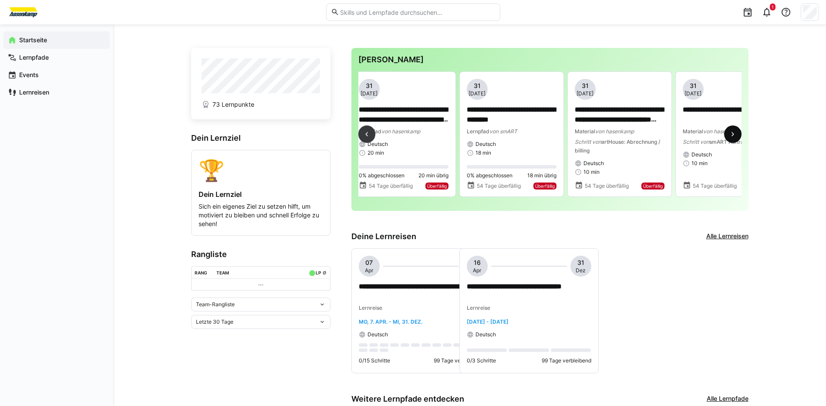 The image size is (826, 406). Describe the element at coordinates (503, 131) in the screenshot. I see `span: von smART` at that location.